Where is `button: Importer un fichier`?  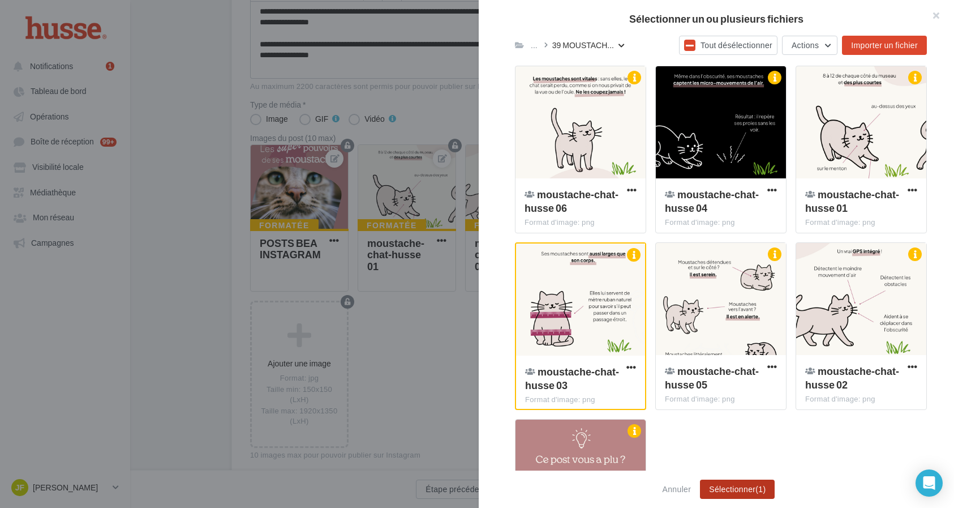 button: Importer un fichier is located at coordinates (885, 45).